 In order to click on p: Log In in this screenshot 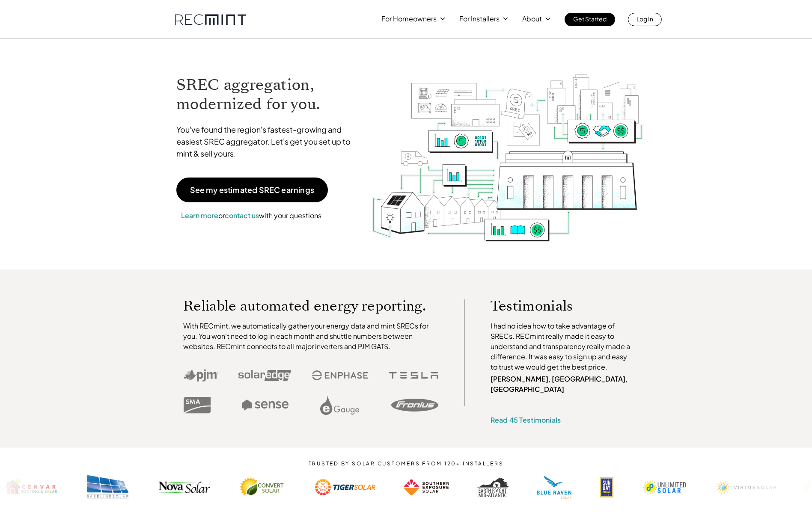, I will do `click(644, 19)`.